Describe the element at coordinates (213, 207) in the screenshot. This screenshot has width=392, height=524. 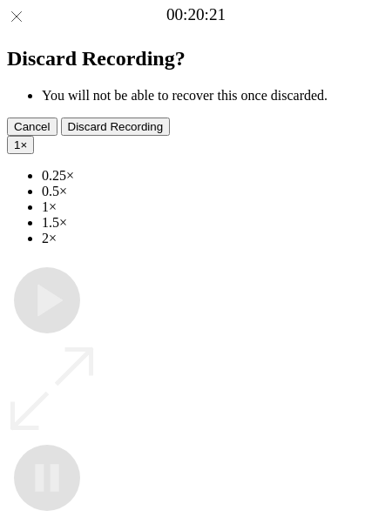
I see `li: 1×` at that location.